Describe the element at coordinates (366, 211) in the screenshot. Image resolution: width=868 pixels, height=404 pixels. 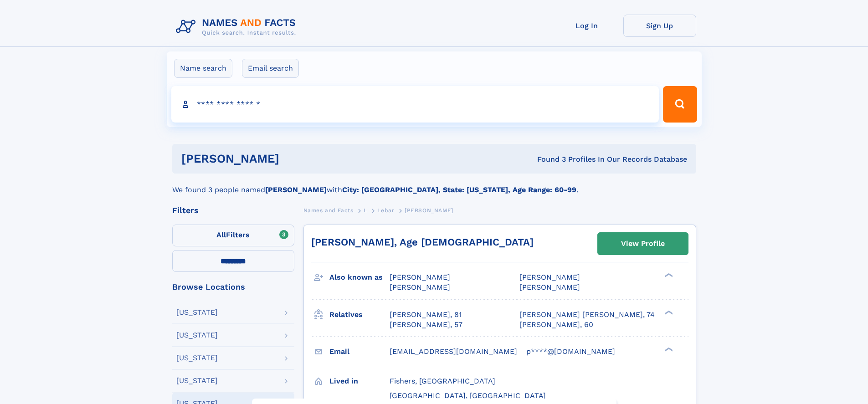
I see `span: L` at that location.